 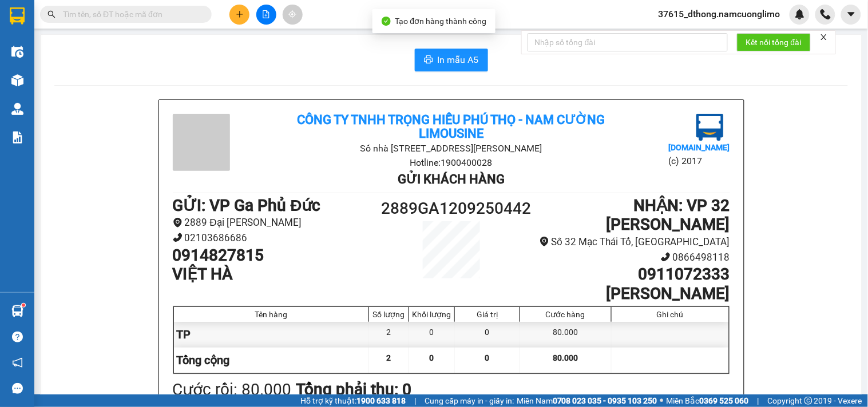 What do you see at coordinates (451, 179) in the screenshot?
I see `b: Gửi khách hàng` at bounding box center [451, 179].